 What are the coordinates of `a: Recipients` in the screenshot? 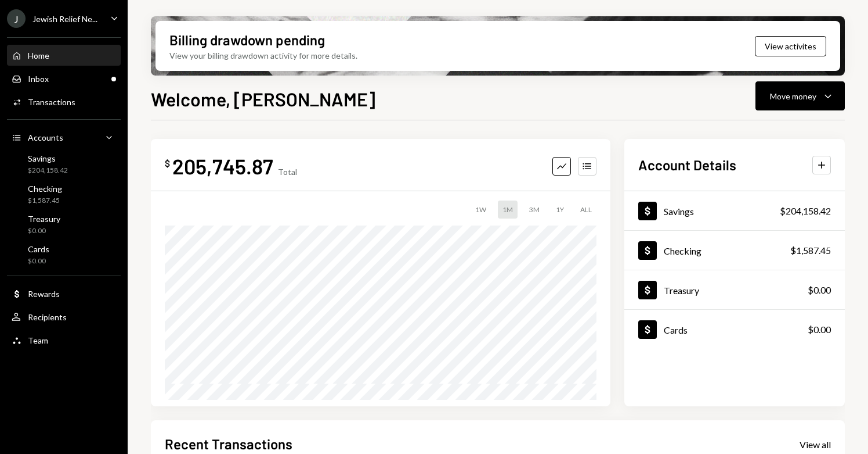 It's located at (64, 316).